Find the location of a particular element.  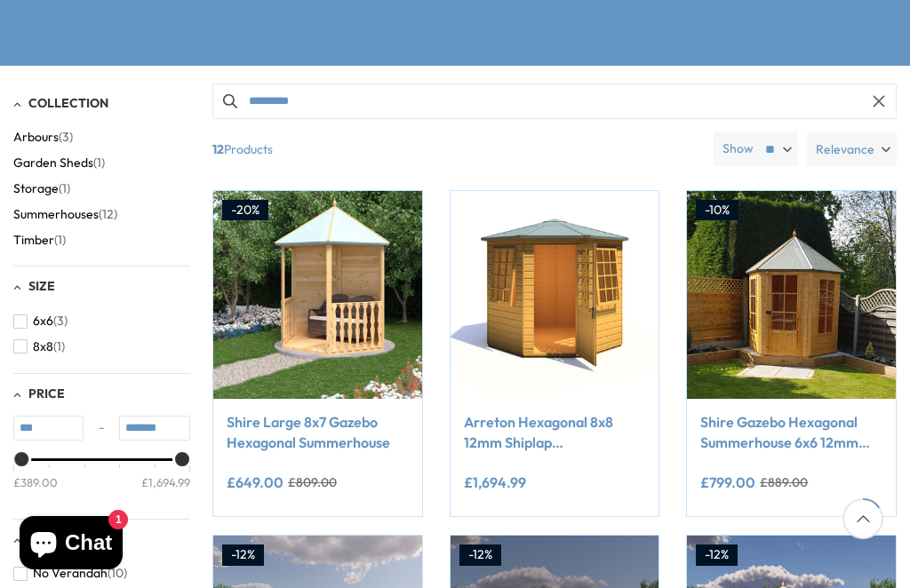

span: Summerhouses is located at coordinates (56, 214).